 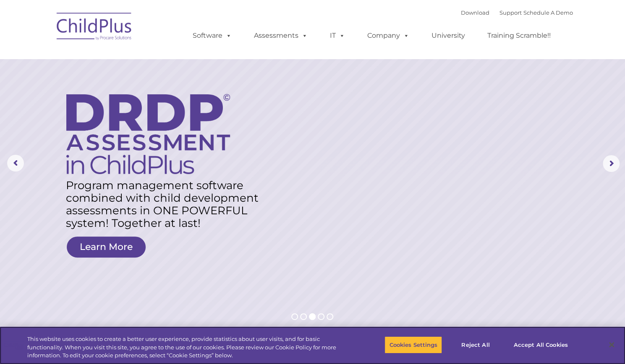 What do you see at coordinates (129, 58) in the screenshot?
I see `span: Last name` at bounding box center [129, 58].